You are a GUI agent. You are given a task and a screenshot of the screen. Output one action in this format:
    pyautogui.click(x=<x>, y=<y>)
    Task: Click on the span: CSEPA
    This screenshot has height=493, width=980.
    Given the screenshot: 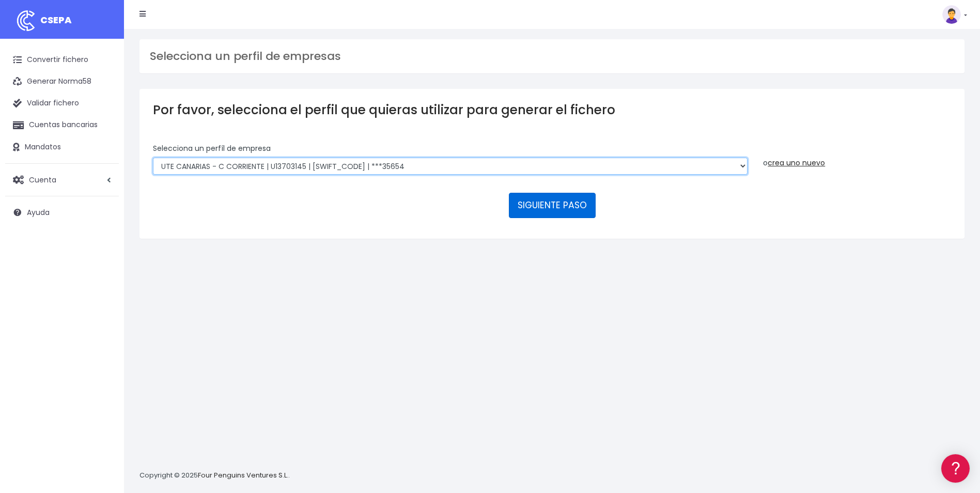 What is the action you would take?
    pyautogui.click(x=56, y=20)
    